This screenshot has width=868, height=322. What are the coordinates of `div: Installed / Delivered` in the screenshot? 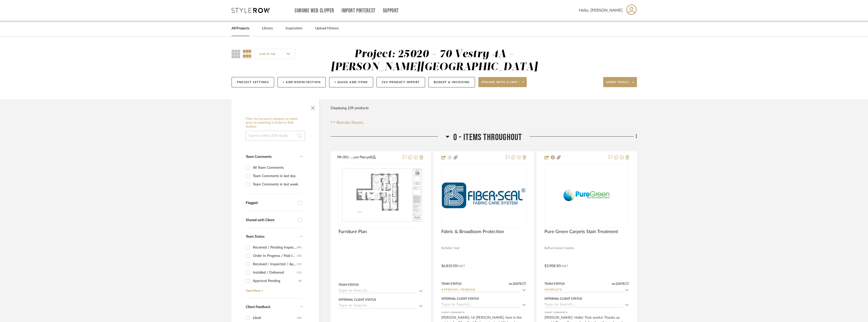 It's located at (275, 273).